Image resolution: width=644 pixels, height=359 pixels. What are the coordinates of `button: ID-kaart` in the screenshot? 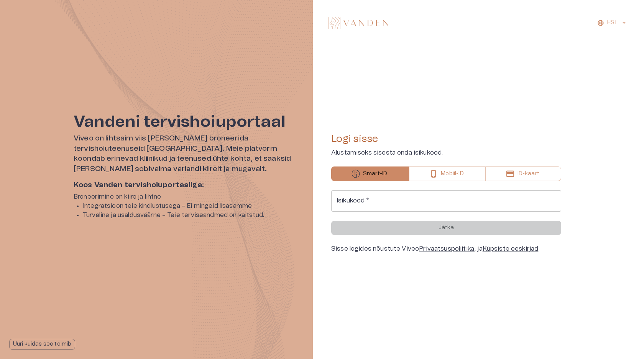 It's located at (523, 174).